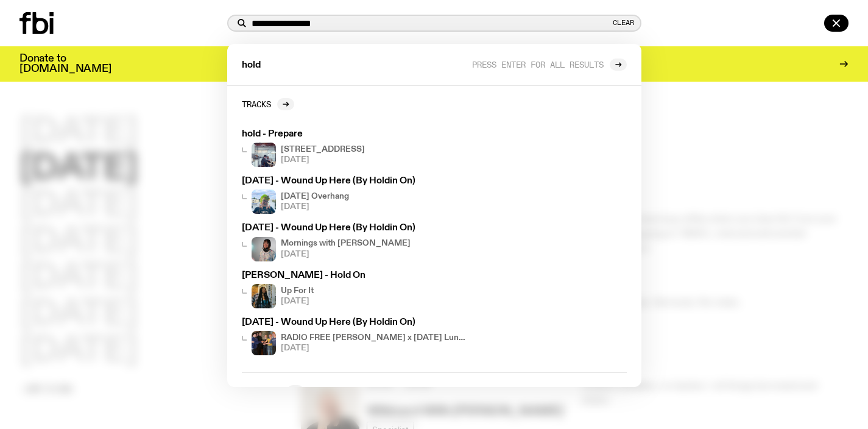 The width and height of the screenshot is (868, 429). What do you see at coordinates (264, 344) in the screenshot?
I see `img: RFA 4 SLC` at bounding box center [264, 344].